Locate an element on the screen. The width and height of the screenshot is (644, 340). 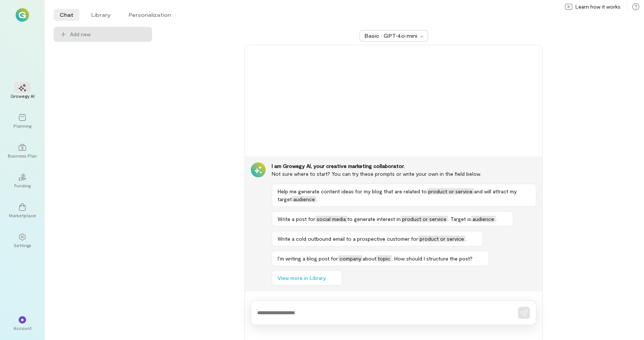
span: I’m writing a blog post for is located at coordinates (308, 258).